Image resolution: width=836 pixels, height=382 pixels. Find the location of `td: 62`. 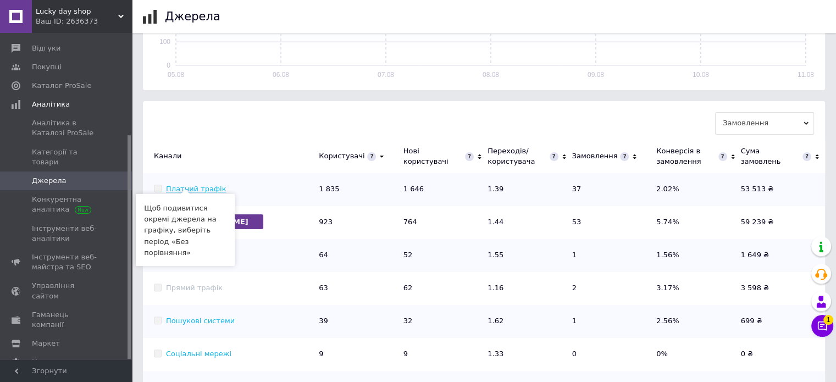

td: 62 is located at coordinates (445, 288).